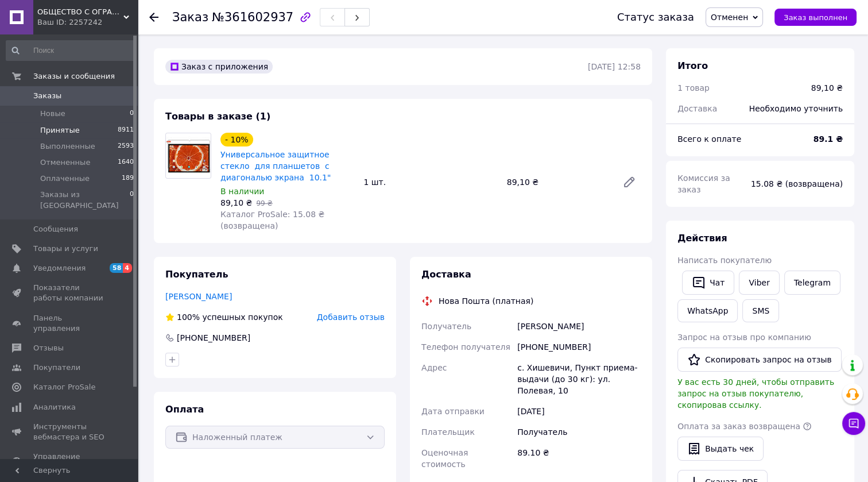 Image resolution: width=868 pixels, height=482 pixels. What do you see at coordinates (759, 283) in the screenshot?
I see `a: Viber` at bounding box center [759, 283].